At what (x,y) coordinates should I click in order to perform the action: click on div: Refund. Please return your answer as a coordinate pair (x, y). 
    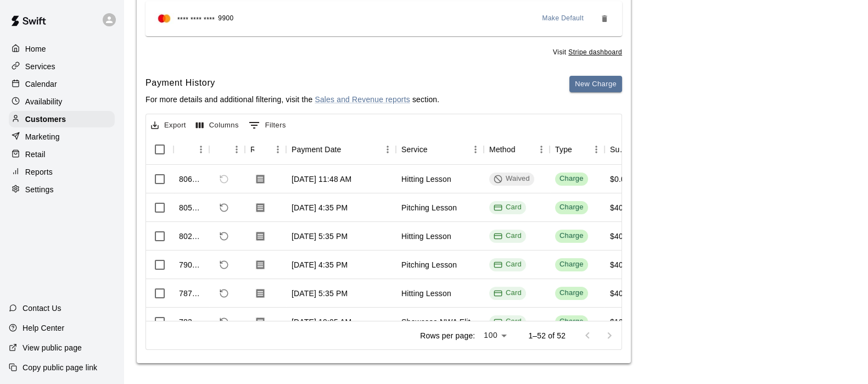
    Looking at the image, I should click on (227, 149).